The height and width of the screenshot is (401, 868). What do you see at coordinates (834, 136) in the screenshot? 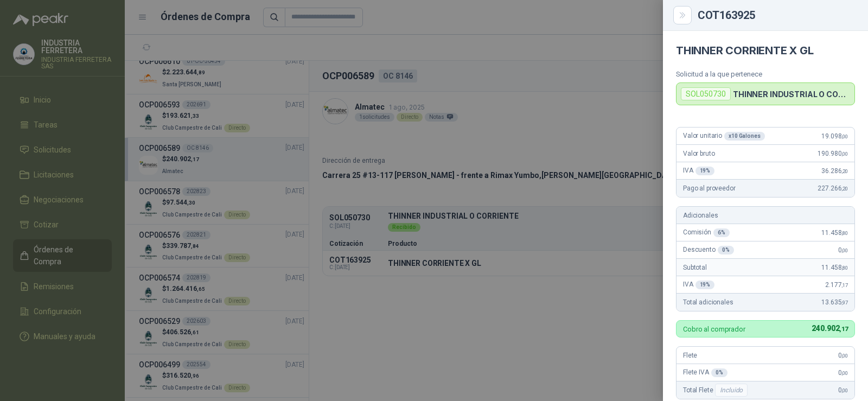
I see `span: 19.098` at bounding box center [834, 136].